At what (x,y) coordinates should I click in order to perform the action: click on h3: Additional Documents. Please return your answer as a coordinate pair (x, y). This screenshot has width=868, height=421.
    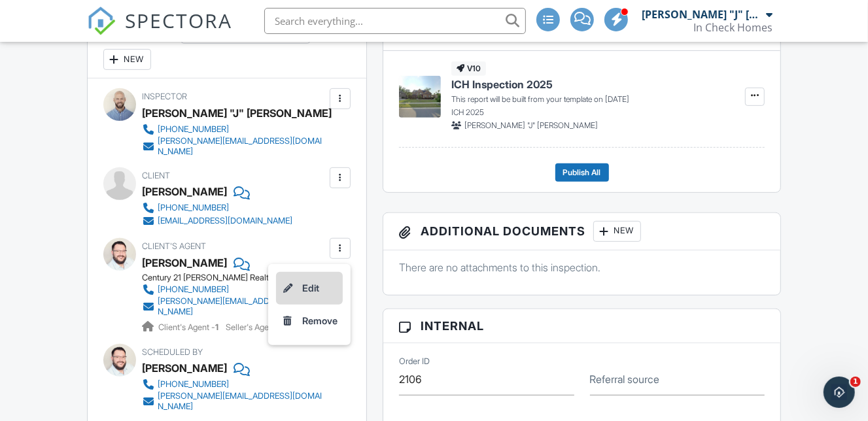
    Looking at the image, I should click on (582, 232).